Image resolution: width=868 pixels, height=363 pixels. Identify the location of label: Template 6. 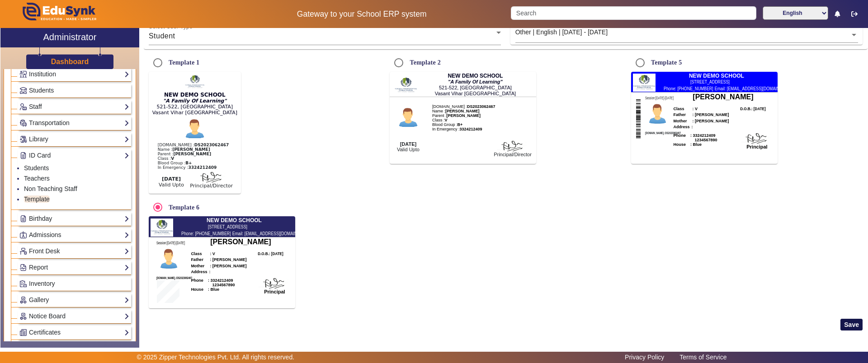
(183, 207).